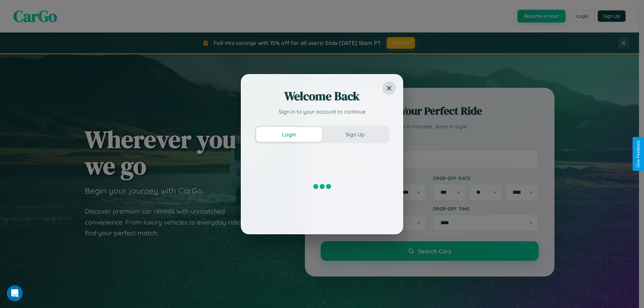 Image resolution: width=644 pixels, height=308 pixels. Describe the element at coordinates (638, 154) in the screenshot. I see `div: Give Feedback` at that location.